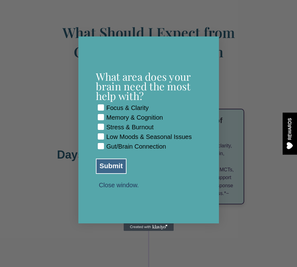 This screenshot has height=267, width=297. What do you see at coordinates (111, 166) in the screenshot?
I see `button: Submit` at bounding box center [111, 166].